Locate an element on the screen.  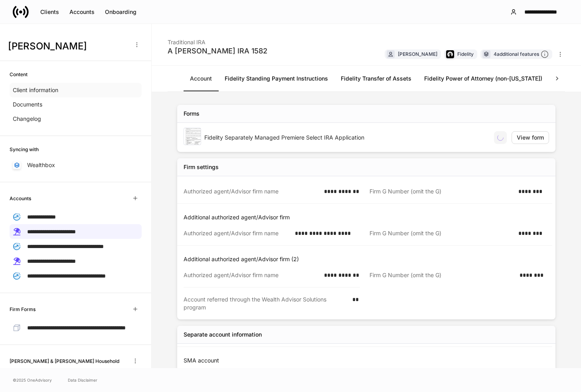
div: Fidelity is located at coordinates (466, 54).